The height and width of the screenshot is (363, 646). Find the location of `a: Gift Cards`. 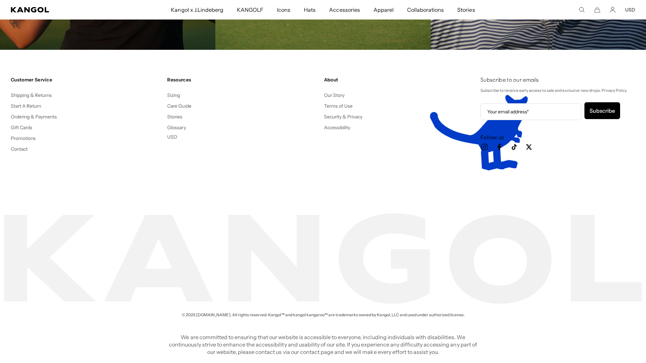

a: Gift Cards is located at coordinates (22, 127).